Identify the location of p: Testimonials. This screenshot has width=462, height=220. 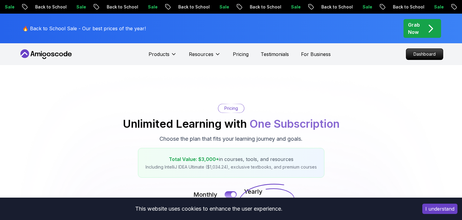
(275, 54).